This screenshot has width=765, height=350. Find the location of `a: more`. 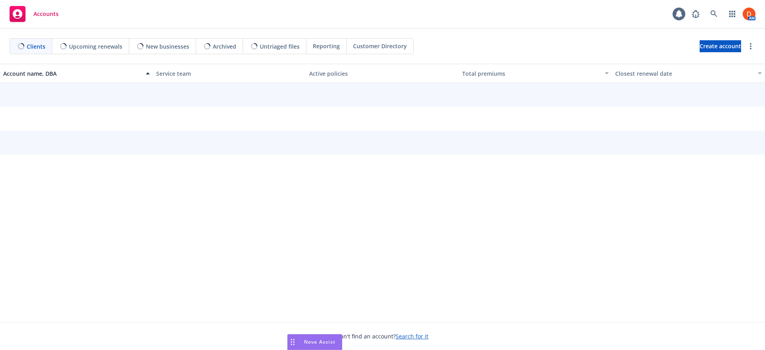

a: more is located at coordinates (751, 46).